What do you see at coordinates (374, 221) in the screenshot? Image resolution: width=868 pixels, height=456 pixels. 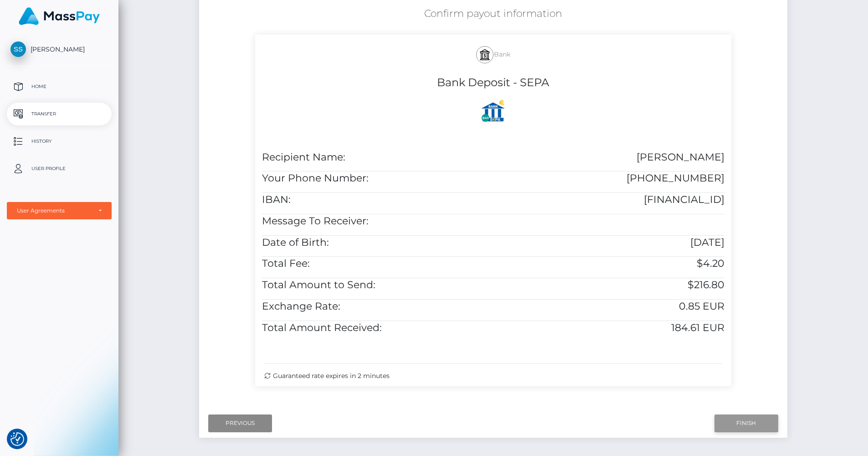 I see `h5: Message To Receiver:` at bounding box center [374, 221].